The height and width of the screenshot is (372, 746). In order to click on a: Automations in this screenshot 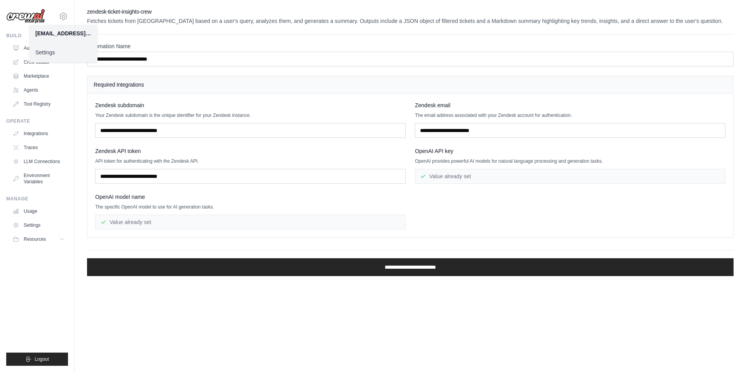, I will do `click(38, 48)`.